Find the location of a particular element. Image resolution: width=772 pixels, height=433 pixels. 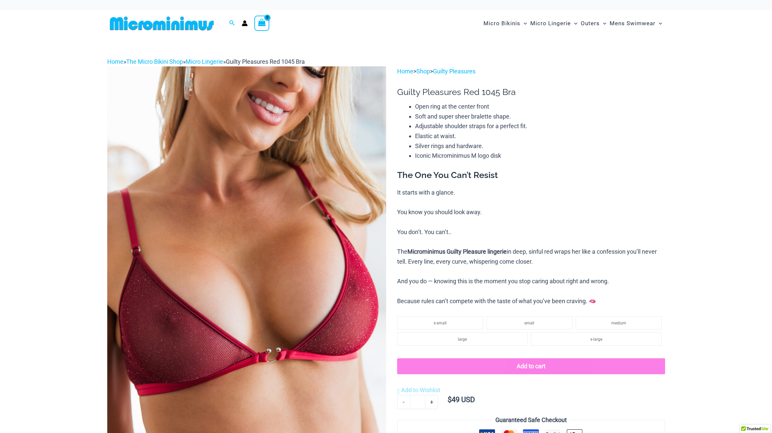

li: large is located at coordinates (462, 339).